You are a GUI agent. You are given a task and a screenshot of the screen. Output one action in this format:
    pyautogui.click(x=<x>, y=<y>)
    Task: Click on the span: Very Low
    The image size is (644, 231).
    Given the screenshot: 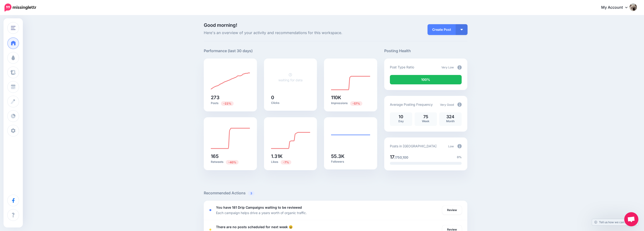 What is the action you would take?
    pyautogui.click(x=448, y=67)
    